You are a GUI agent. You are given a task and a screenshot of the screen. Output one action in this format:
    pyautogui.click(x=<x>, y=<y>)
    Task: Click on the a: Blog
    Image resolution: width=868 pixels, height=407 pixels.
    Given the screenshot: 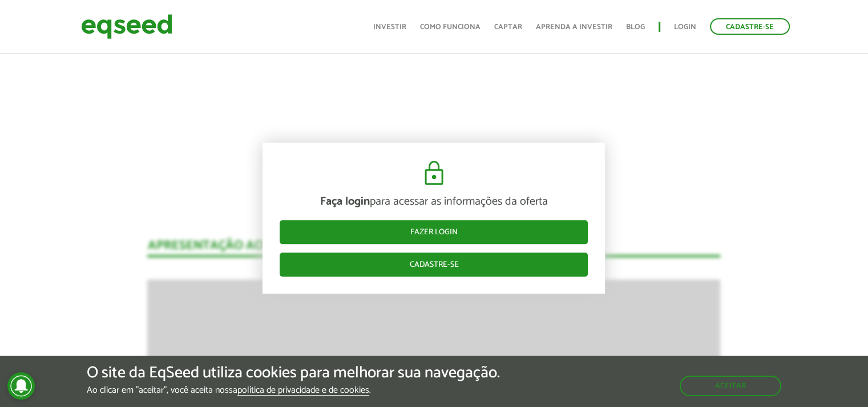 What is the action you would take?
    pyautogui.click(x=635, y=27)
    